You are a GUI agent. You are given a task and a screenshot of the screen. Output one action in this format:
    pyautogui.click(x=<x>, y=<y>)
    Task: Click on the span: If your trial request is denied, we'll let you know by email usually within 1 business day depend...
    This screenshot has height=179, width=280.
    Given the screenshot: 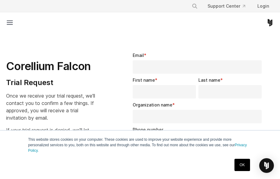 What is the action you would take?
    pyautogui.click(x=48, y=141)
    